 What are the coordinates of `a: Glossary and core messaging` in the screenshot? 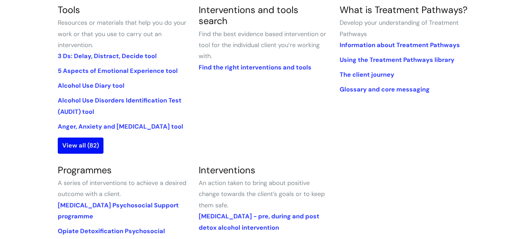 It's located at (384, 89).